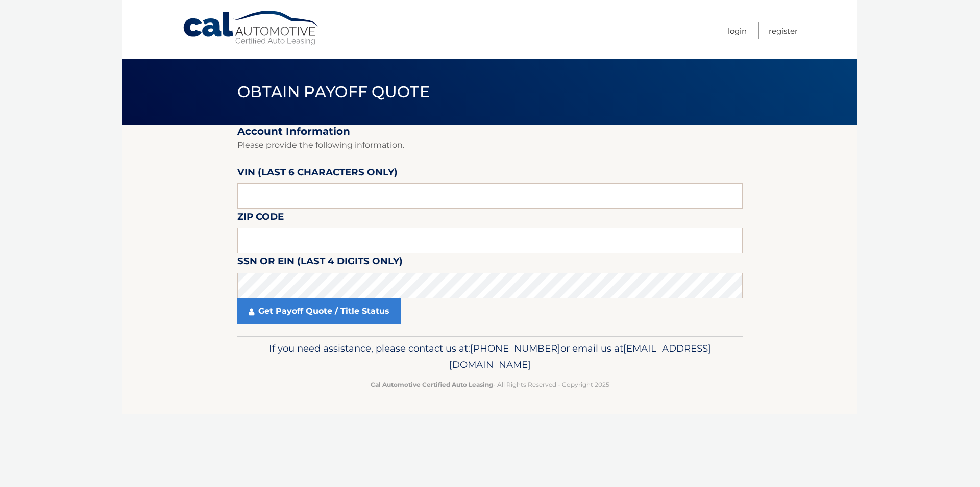 This screenshot has width=980, height=487. What do you see at coordinates (490, 145) in the screenshot?
I see `p: Please provide the following information.` at bounding box center [490, 145].